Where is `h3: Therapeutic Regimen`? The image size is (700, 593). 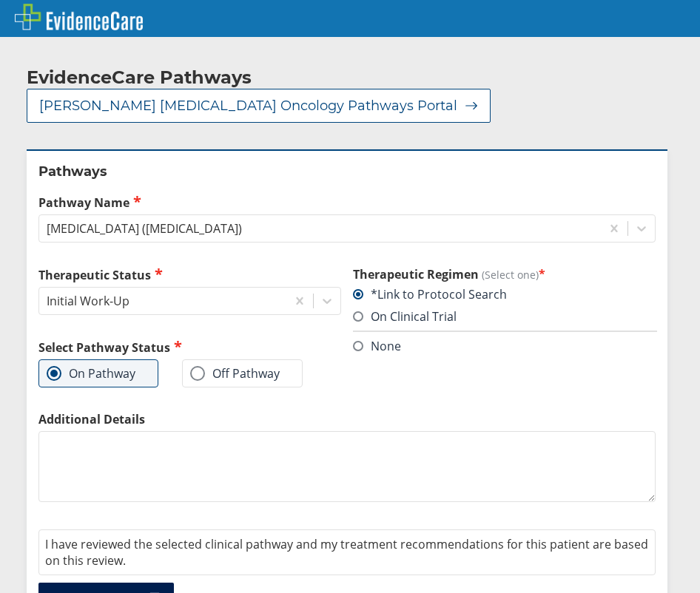
h3: Therapeutic Regimen is located at coordinates (504, 274).